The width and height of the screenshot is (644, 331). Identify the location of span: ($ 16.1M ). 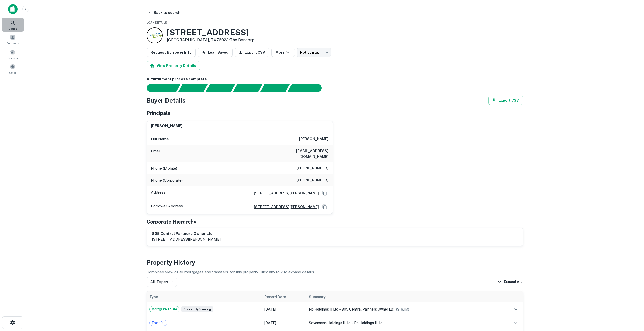
(403, 309).